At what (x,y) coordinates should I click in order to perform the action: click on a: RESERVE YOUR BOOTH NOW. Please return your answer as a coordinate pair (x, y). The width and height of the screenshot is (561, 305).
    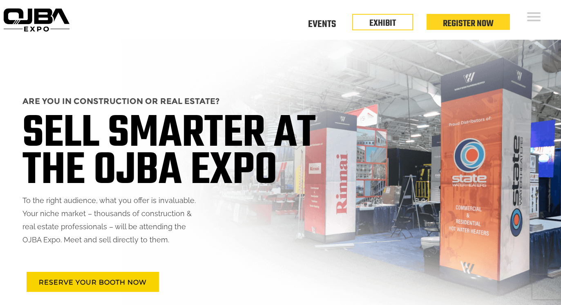
    Looking at the image, I should click on (93, 281).